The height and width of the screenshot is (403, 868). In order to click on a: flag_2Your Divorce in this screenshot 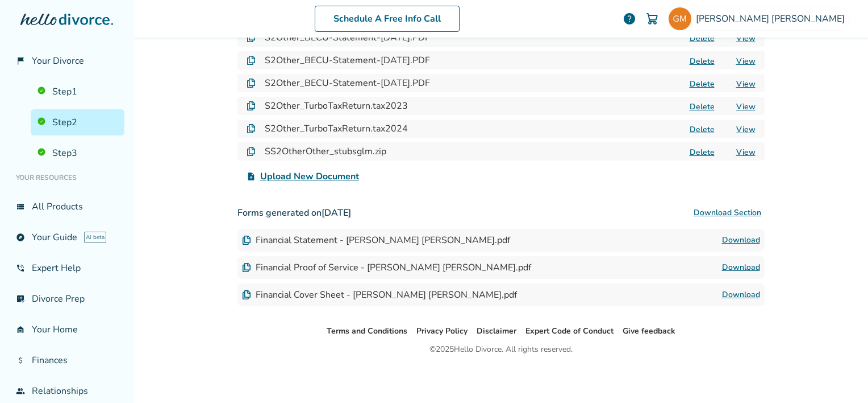, I will do `click(67, 61)`.